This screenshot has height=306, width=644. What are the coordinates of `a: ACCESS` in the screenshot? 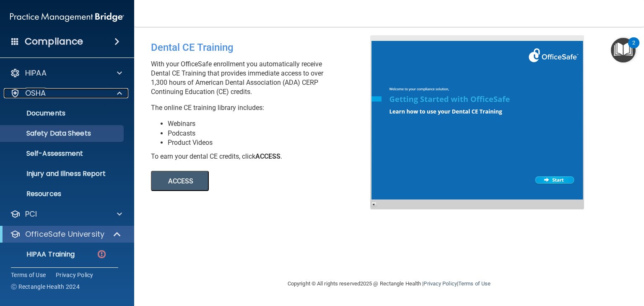 It's located at (266, 182).